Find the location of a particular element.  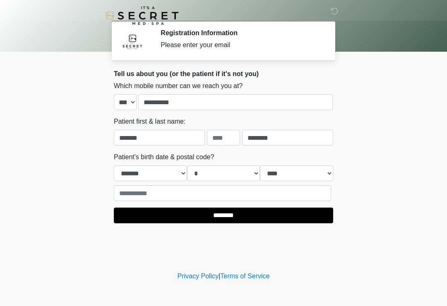

div: Please enter your email is located at coordinates (241, 45).